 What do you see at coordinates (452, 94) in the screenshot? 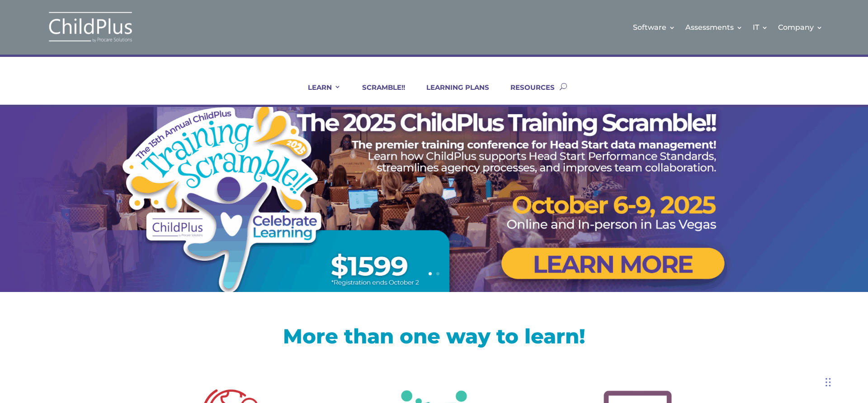
I see `a: LEARNING PLANS` at bounding box center [452, 94].